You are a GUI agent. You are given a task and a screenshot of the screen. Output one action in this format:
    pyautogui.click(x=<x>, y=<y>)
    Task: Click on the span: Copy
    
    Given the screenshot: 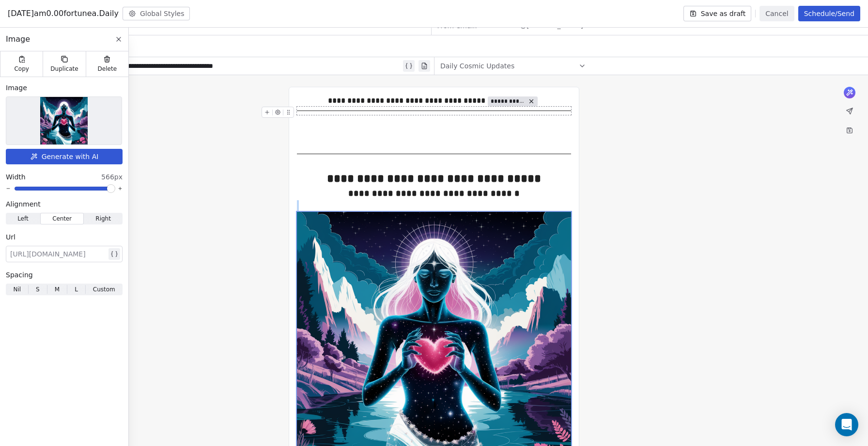 What is the action you would take?
    pyautogui.click(x=21, y=69)
    